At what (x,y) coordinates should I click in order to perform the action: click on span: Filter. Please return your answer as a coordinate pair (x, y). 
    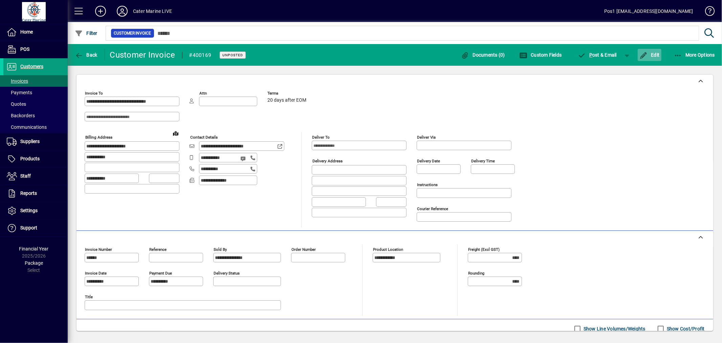
    Looking at the image, I should click on (86, 33).